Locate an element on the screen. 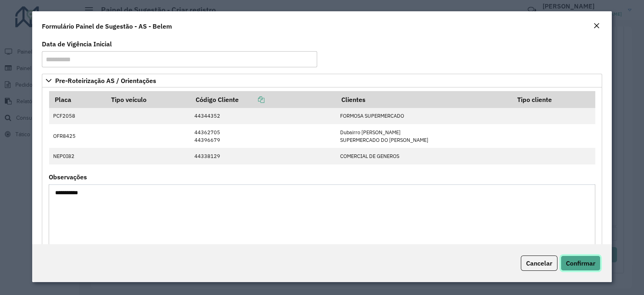 Image resolution: width=644 pixels, height=295 pixels. td: OFR8425 is located at coordinates (77, 136).